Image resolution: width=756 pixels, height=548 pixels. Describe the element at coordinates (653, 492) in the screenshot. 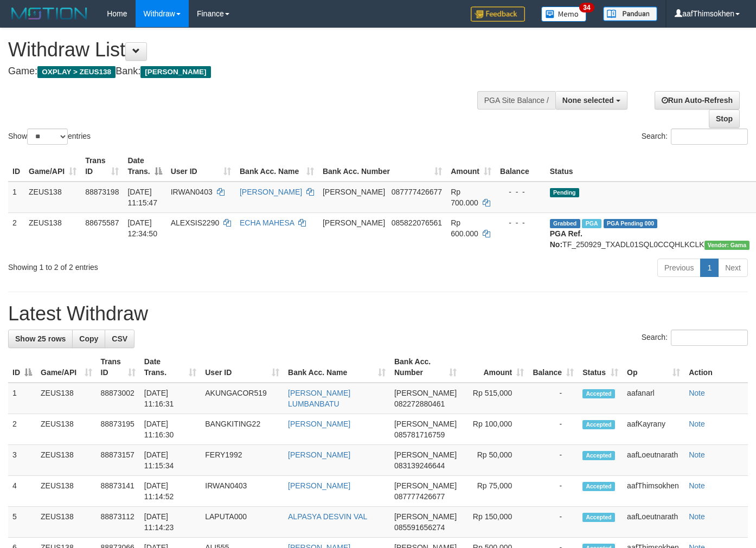

I see `td: aafThimsokhen` at that location.